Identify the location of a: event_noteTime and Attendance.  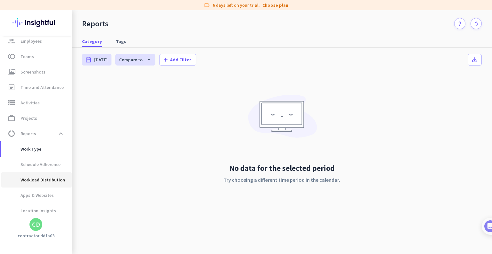
(37, 87).